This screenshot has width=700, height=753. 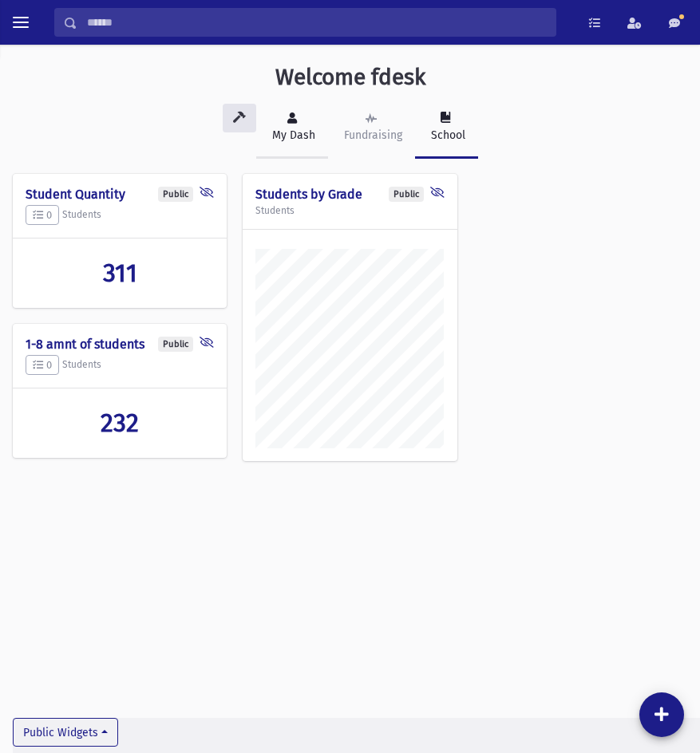 I want to click on span: 232, so click(x=120, y=423).